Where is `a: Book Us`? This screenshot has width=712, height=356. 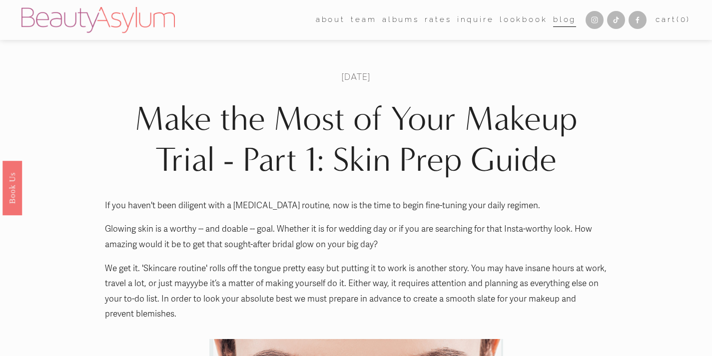 a: Book Us is located at coordinates (12, 187).